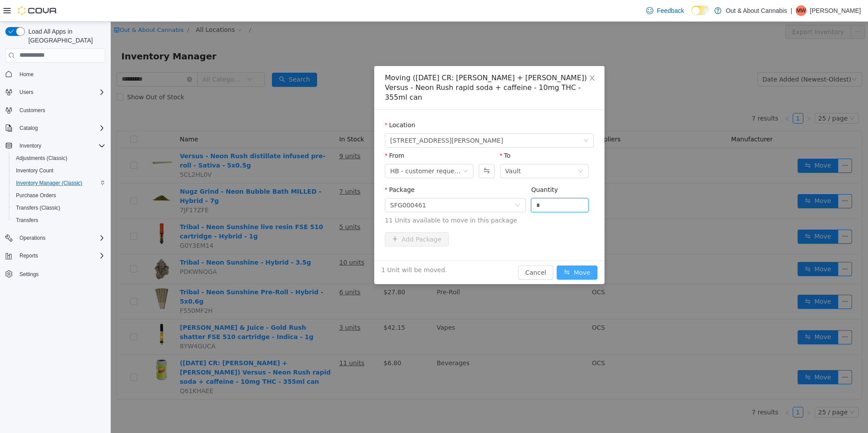 The width and height of the screenshot is (868, 433). I want to click on a: Purchase Orders, so click(36, 195).